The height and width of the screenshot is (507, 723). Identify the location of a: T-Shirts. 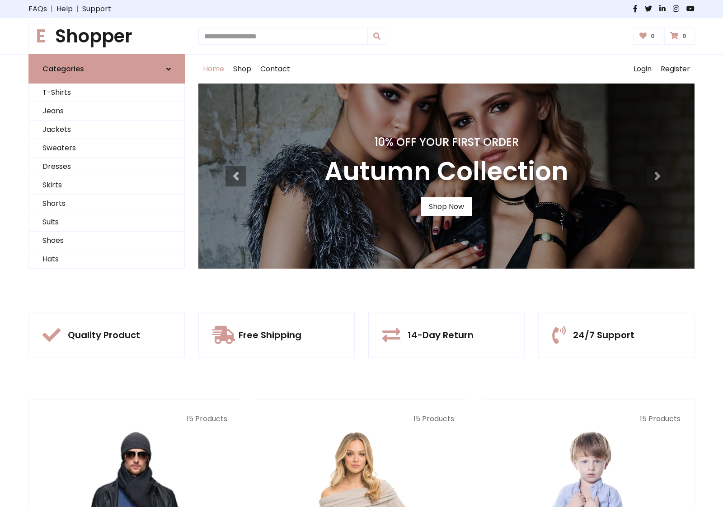
(107, 93).